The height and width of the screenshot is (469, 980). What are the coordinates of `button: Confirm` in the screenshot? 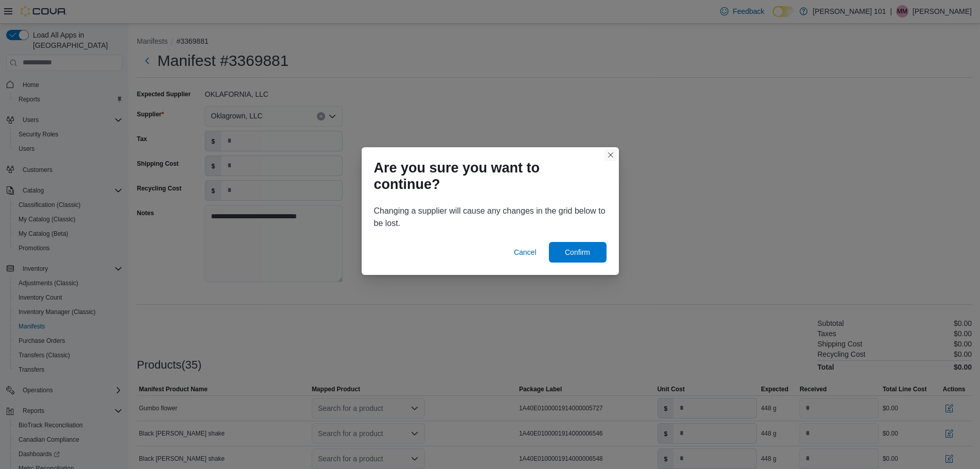 It's located at (578, 252).